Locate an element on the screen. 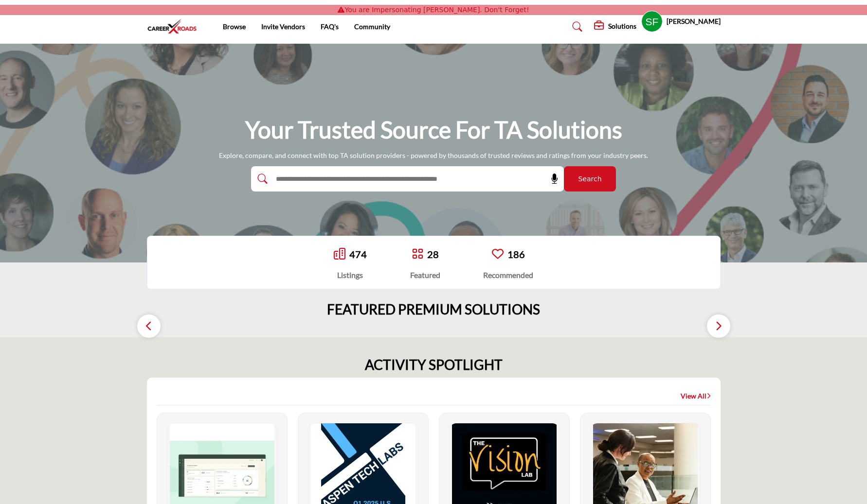  div: Solutions is located at coordinates (615, 27).